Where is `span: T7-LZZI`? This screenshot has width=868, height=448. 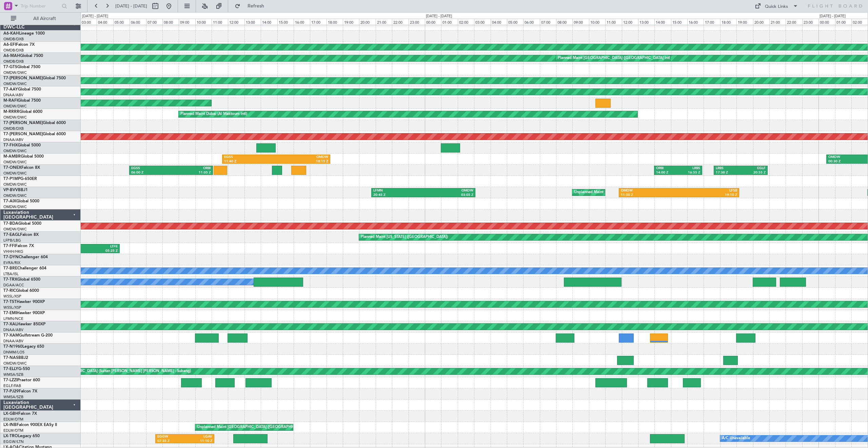
span: T7-LZZI is located at coordinates (10, 380).